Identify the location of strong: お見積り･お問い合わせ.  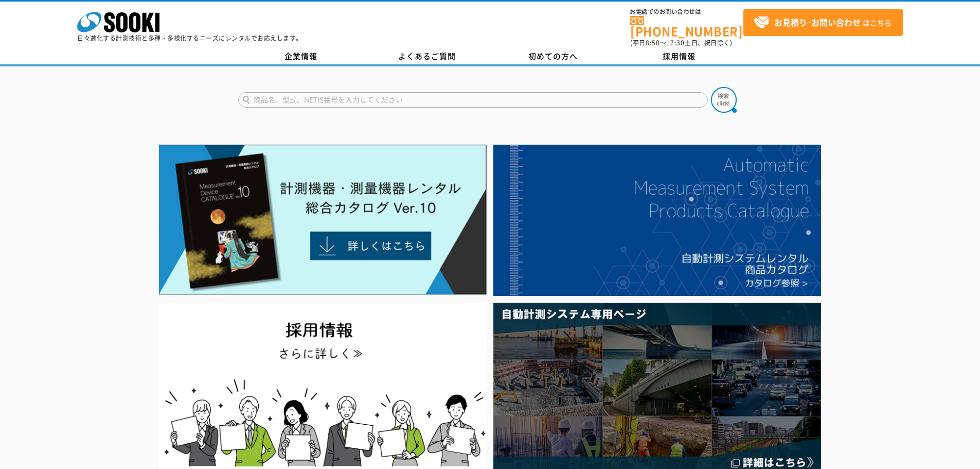
(817, 22).